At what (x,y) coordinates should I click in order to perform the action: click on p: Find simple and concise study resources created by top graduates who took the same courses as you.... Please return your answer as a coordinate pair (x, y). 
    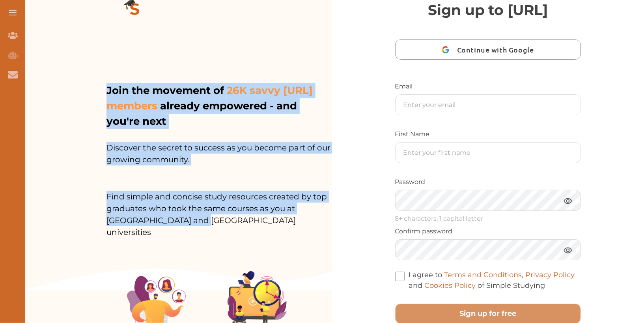
    Looking at the image, I should click on (220, 214).